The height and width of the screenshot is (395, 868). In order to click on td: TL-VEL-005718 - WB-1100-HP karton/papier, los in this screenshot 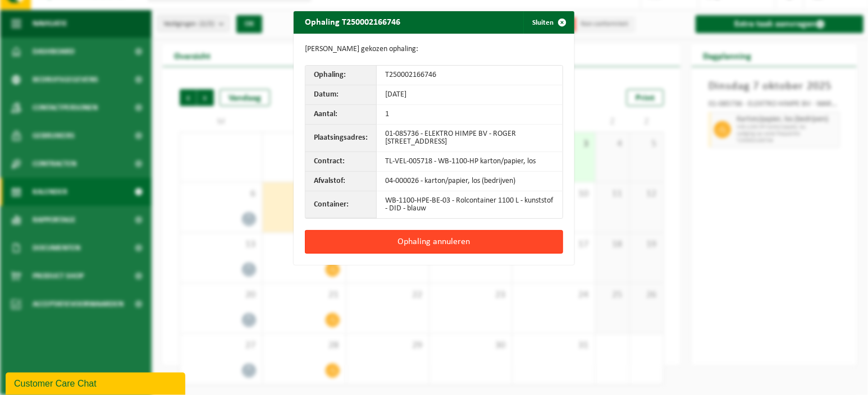, I will do `click(469, 161)`.